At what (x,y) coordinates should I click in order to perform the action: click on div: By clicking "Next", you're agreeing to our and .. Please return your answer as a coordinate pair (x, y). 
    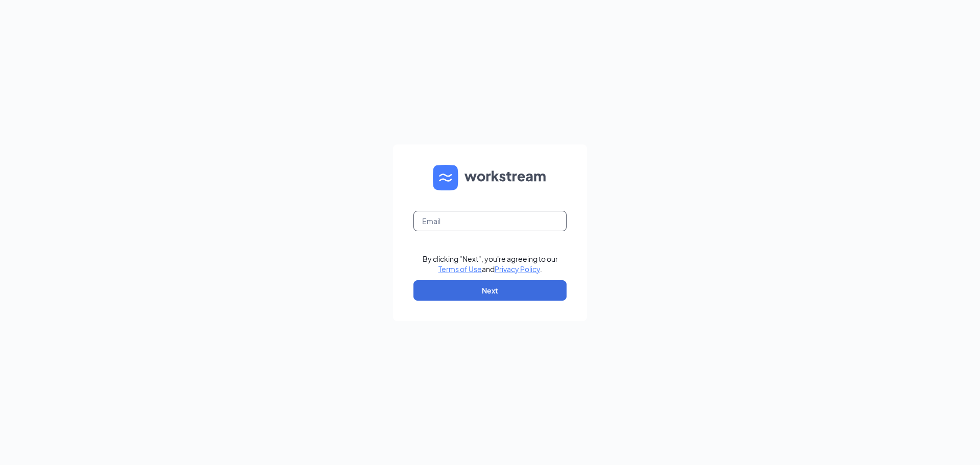
    Looking at the image, I should click on (490, 264).